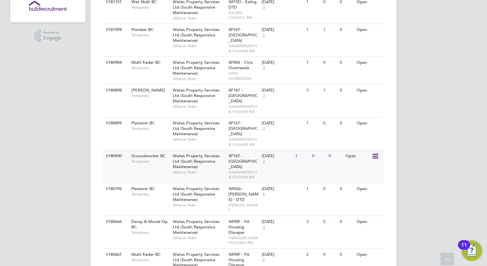 The height and width of the screenshot is (266, 487). I want to click on div: V181094, so click(115, 30).